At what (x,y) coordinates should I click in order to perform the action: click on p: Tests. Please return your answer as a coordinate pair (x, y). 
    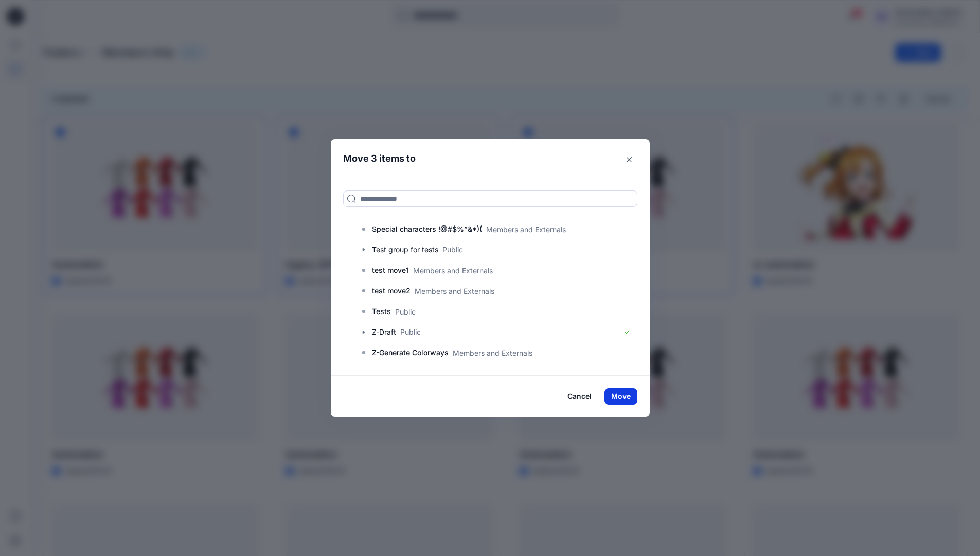
    Looking at the image, I should click on (381, 312).